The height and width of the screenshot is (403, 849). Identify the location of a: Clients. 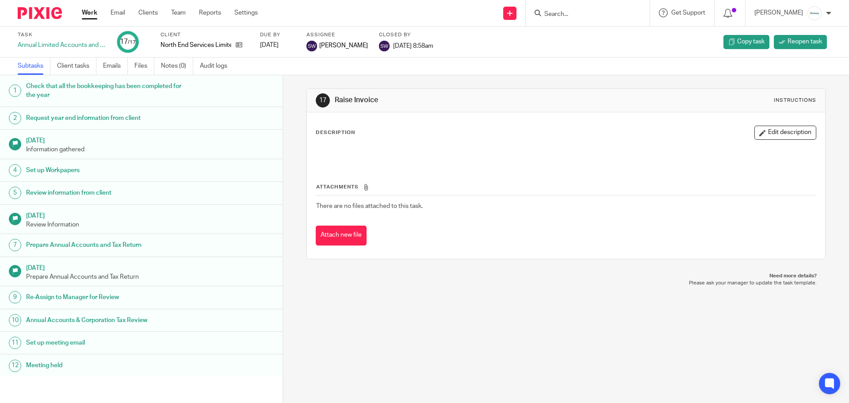
(148, 13).